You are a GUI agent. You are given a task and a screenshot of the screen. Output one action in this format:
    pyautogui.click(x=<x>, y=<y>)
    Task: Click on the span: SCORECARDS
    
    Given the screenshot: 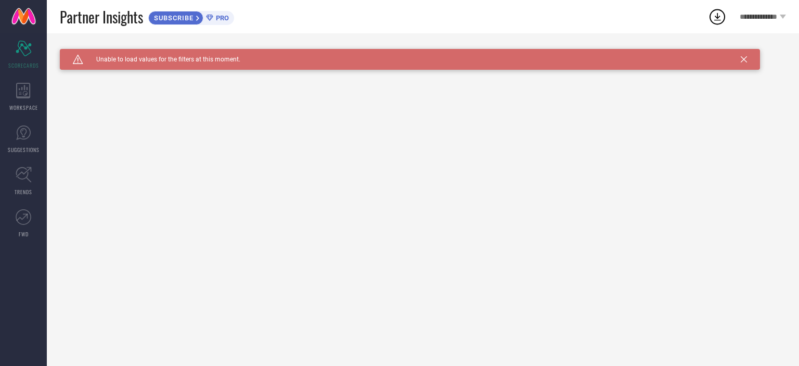 What is the action you would take?
    pyautogui.click(x=23, y=65)
    